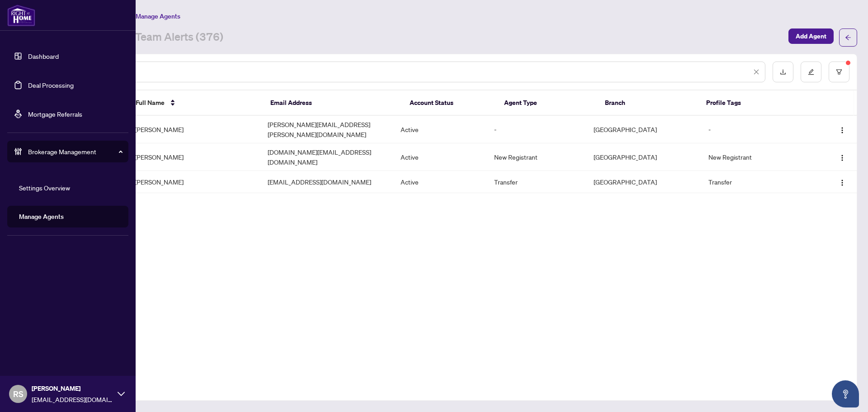 The height and width of the screenshot is (412, 868). Describe the element at coordinates (839, 72) in the screenshot. I see `span: filter` at that location.